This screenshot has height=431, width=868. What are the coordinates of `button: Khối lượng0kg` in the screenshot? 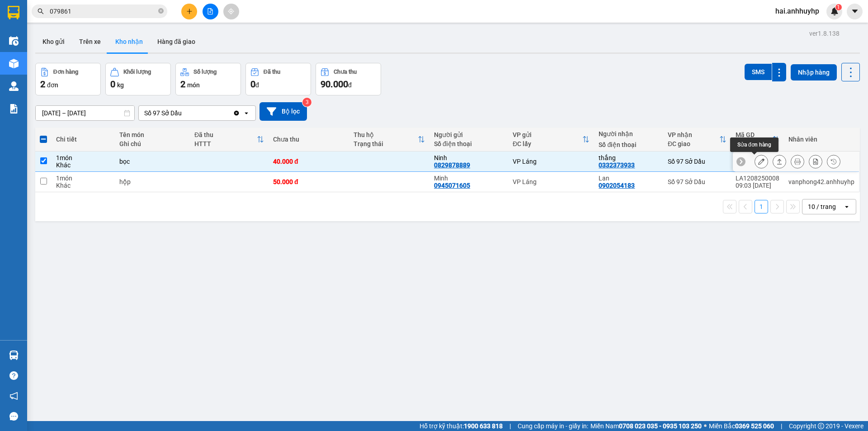 It's located at (138, 79).